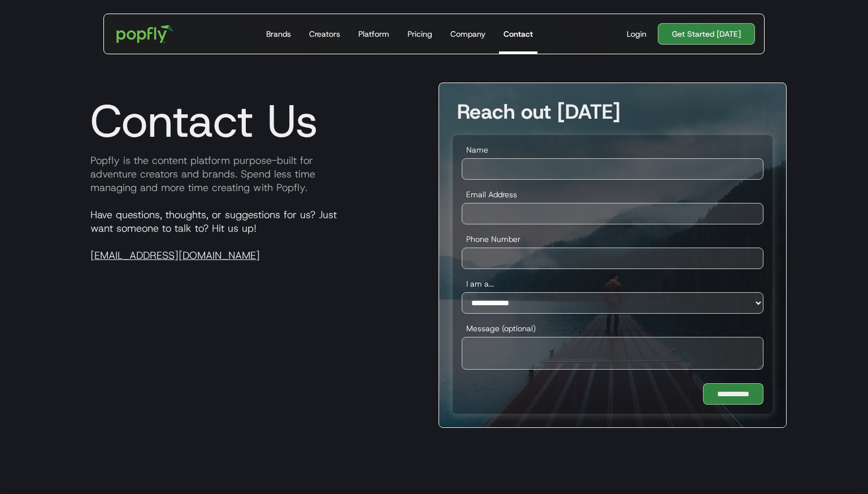 Image resolution: width=868 pixels, height=494 pixels. What do you see at coordinates (518, 34) in the screenshot?
I see `a: Contact` at bounding box center [518, 34].